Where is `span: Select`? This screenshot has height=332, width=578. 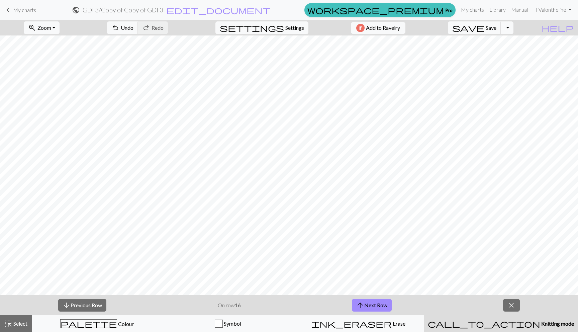 span: Select is located at coordinates (20, 323).